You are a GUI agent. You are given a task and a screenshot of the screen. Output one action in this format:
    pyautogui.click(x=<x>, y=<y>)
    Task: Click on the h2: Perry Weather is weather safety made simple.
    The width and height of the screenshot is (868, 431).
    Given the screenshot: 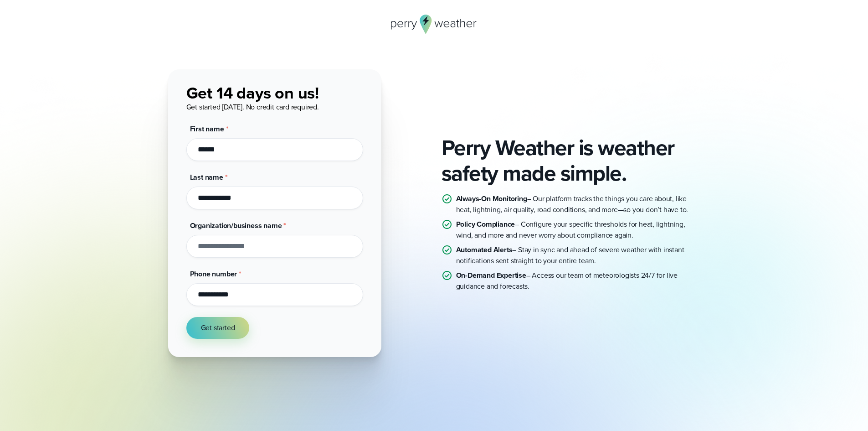 What is the action you would take?
    pyautogui.click(x=571, y=161)
    